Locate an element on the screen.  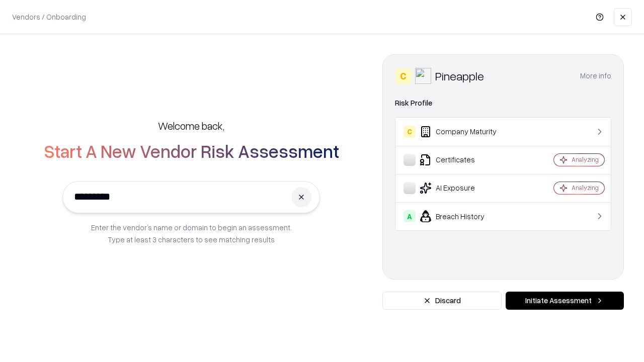
p: Vendors / Onboarding is located at coordinates (48, 17).